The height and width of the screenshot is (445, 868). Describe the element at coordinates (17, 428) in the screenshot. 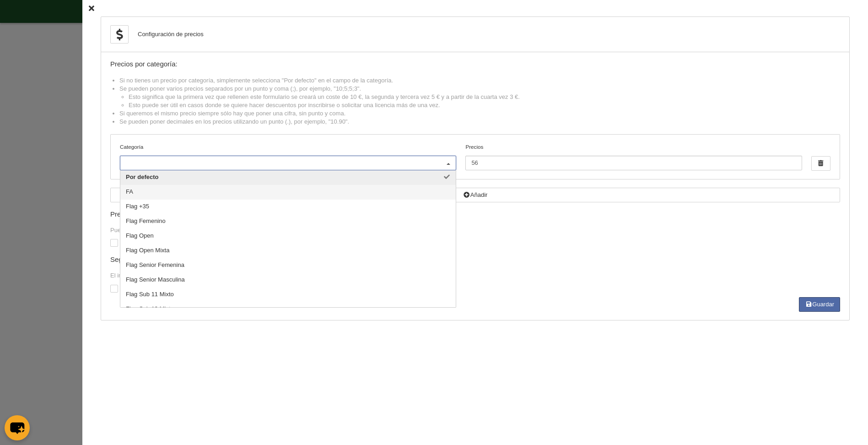

I see `button: chat-button` at that location.